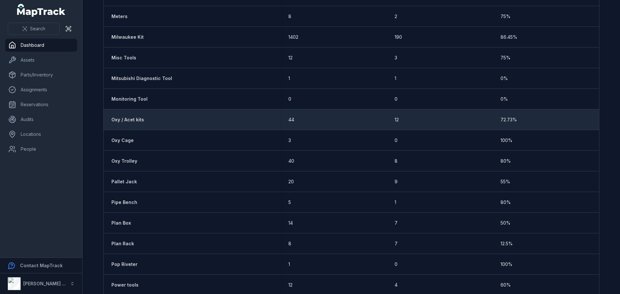  What do you see at coordinates (122, 140) in the screenshot?
I see `a: Oxy Cage` at bounding box center [122, 140].